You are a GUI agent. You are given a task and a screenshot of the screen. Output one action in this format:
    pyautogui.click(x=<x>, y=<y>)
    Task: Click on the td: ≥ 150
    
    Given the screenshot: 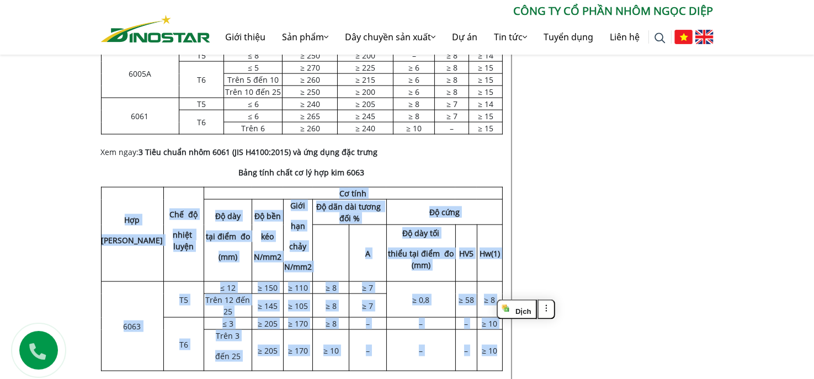 What is the action you would take?
    pyautogui.click(x=267, y=288)
    